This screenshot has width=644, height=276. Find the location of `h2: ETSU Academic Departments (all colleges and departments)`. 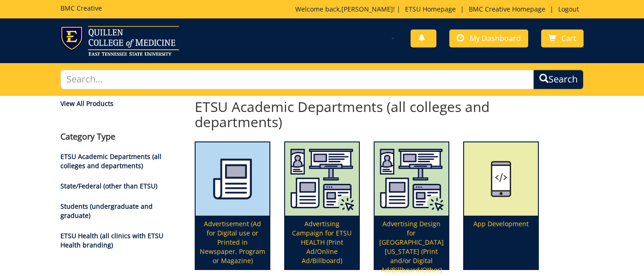

h2: ETSU Academic Departments (all colleges and departments) is located at coordinates (367, 115).